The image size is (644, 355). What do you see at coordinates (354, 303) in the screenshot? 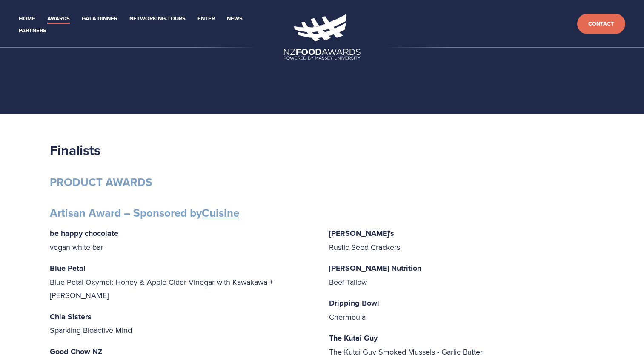
I see `strong: Dripping Bowl` at bounding box center [354, 303].